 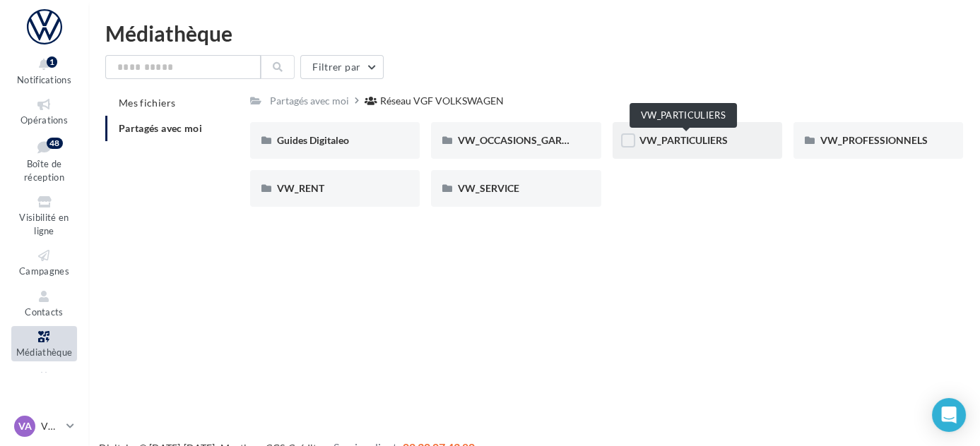 I want to click on div: Réseau VGF VOLKSWAGEN, so click(x=442, y=101).